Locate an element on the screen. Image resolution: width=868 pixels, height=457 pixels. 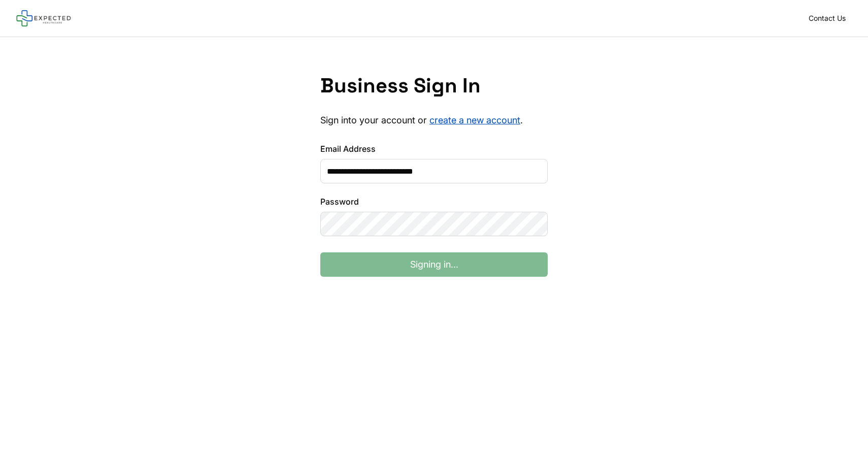
h1: Business Sign In is located at coordinates (434, 86).